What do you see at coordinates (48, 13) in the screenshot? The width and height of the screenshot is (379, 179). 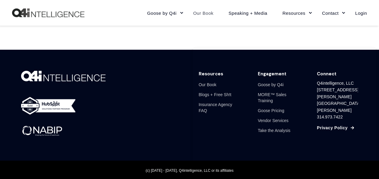 I see `a: Back to Home` at bounding box center [48, 13].